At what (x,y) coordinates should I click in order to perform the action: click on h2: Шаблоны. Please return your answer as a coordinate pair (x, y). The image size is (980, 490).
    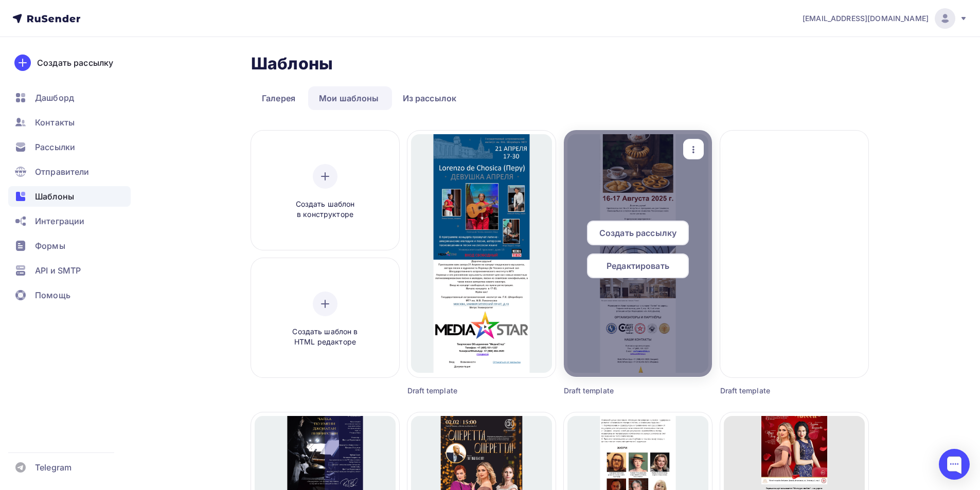
    Looking at the image, I should click on (292, 64).